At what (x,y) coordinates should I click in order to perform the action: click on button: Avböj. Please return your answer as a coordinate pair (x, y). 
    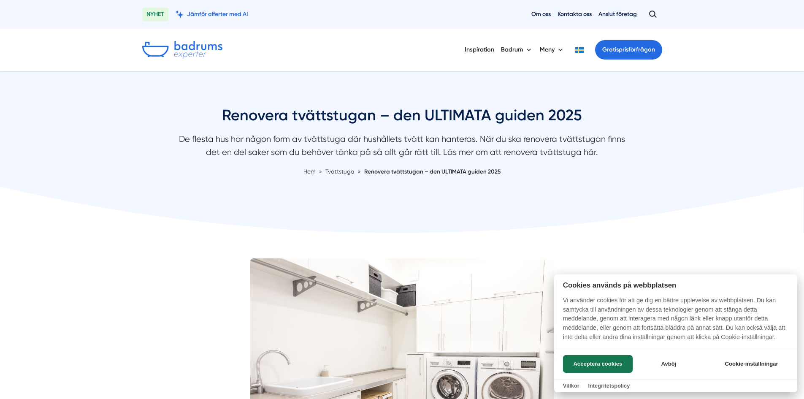
    Looking at the image, I should click on (668, 364).